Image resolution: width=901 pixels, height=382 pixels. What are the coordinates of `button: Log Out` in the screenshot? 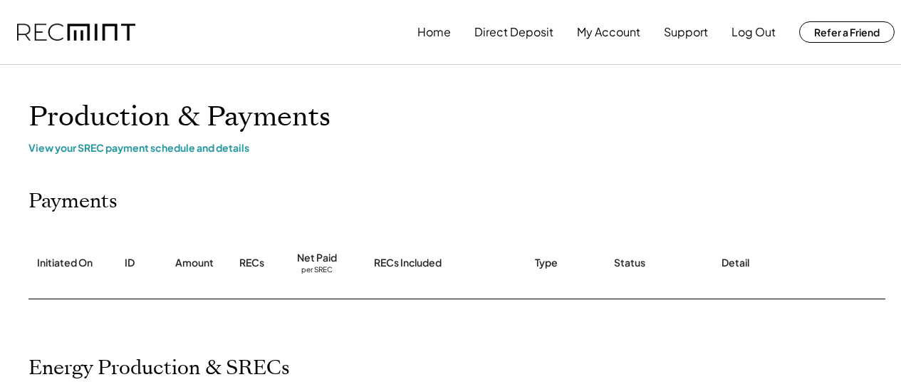 It's located at (754, 32).